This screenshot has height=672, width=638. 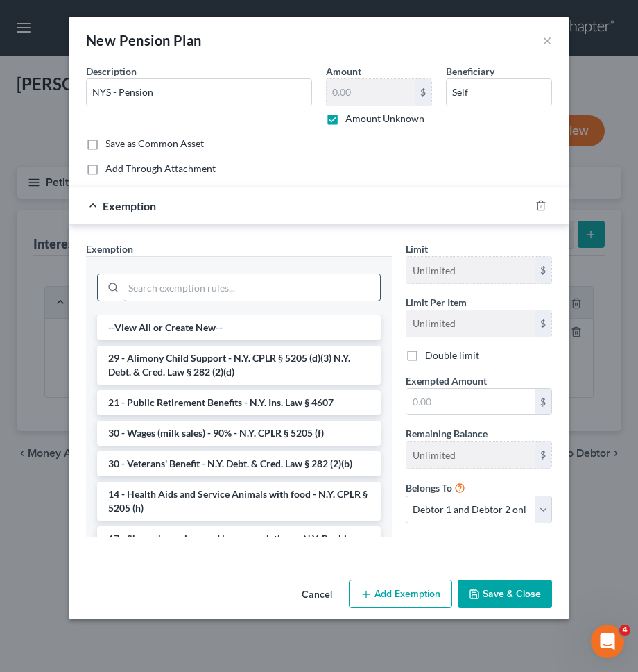 I want to click on li: 29 - Alimony Child Support - N.Y. CPLR § 5205 (d)(3) N.Y. Debt. & Cred. Law § 282 (2)(d), so click(x=239, y=365).